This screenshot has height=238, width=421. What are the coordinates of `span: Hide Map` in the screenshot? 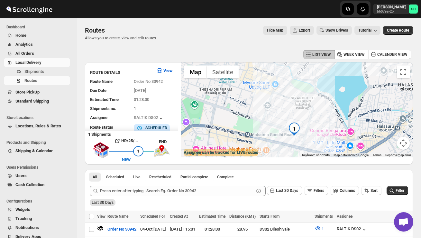 It's located at (275, 30).